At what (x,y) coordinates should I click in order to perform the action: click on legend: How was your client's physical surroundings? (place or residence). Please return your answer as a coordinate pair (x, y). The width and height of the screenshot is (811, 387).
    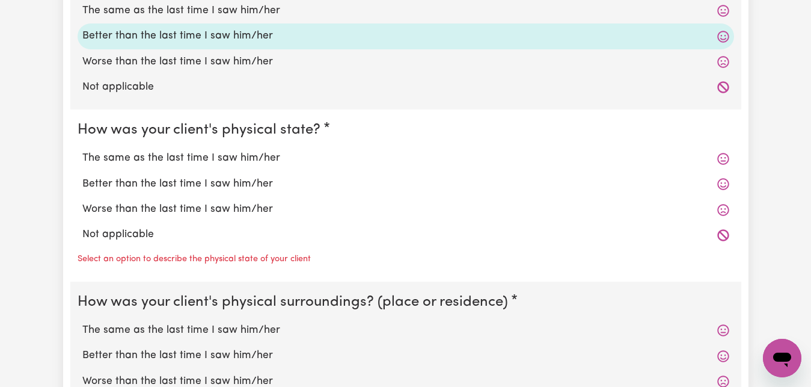
    Looking at the image, I should click on (295, 302).